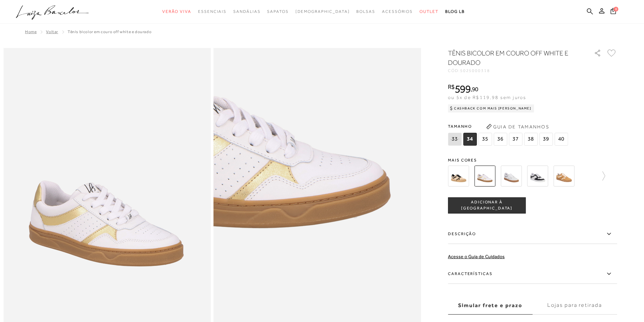 The height and width of the screenshot is (322, 644). What do you see at coordinates (451, 87) in the screenshot?
I see `i: R$` at bounding box center [451, 87].